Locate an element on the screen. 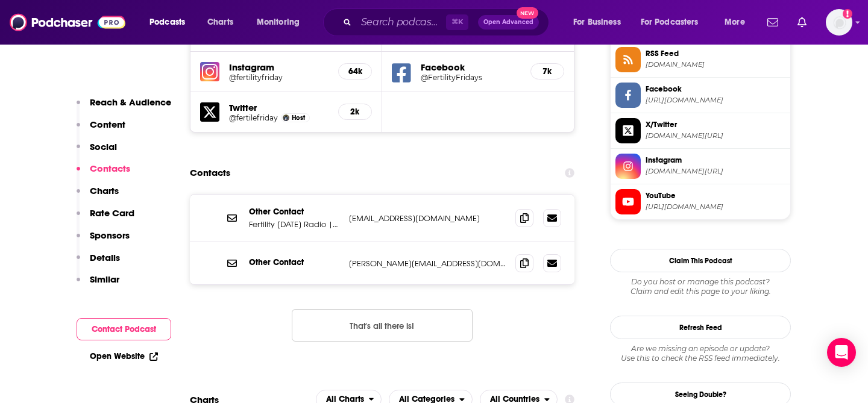 This screenshot has height=403, width=868. div: Are we missing an episode or update? Use this to check the RSS feed immediately. is located at coordinates (700, 354).